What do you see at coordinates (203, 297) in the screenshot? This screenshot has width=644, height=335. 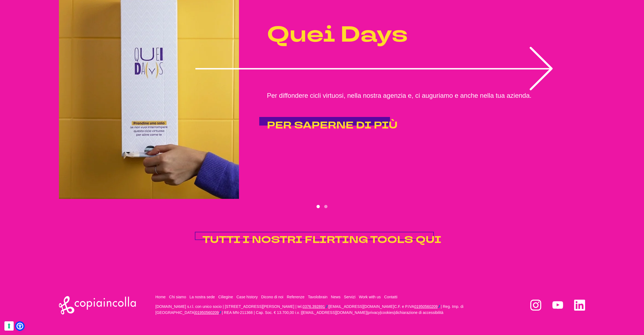 I see `a: La nostra sede` at bounding box center [203, 297].